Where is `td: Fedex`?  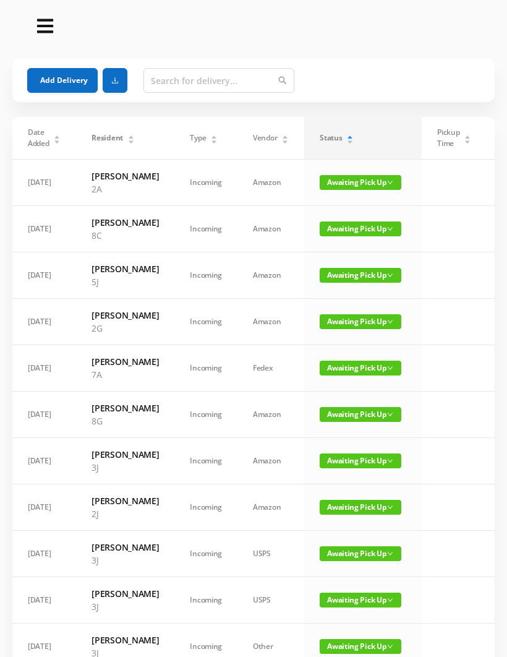 td: Fedex is located at coordinates (271, 368).